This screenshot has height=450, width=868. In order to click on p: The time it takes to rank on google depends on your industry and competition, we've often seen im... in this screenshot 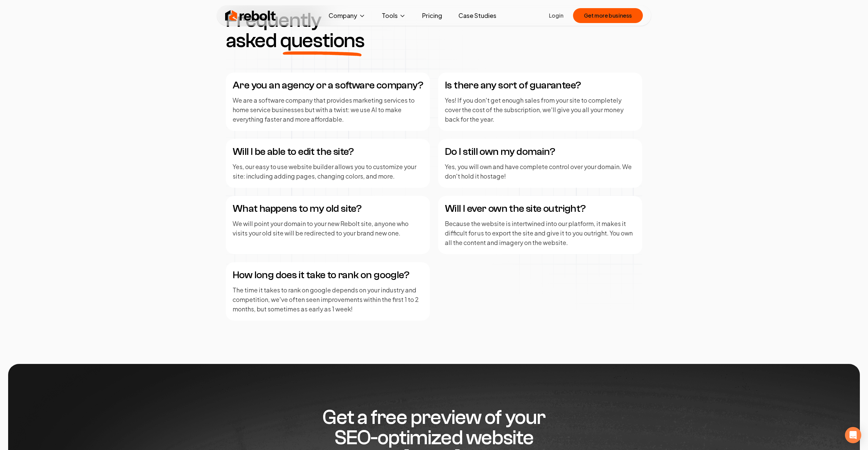, I will do `click(328, 300)`.